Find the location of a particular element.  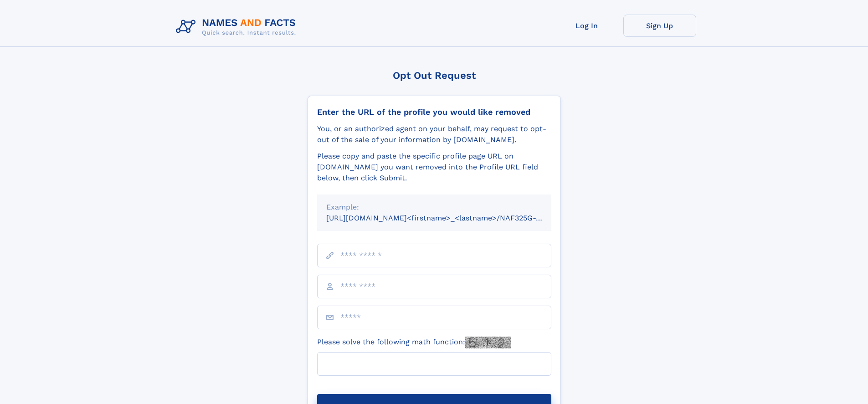

label: Please solve the following math function: is located at coordinates (414, 343).